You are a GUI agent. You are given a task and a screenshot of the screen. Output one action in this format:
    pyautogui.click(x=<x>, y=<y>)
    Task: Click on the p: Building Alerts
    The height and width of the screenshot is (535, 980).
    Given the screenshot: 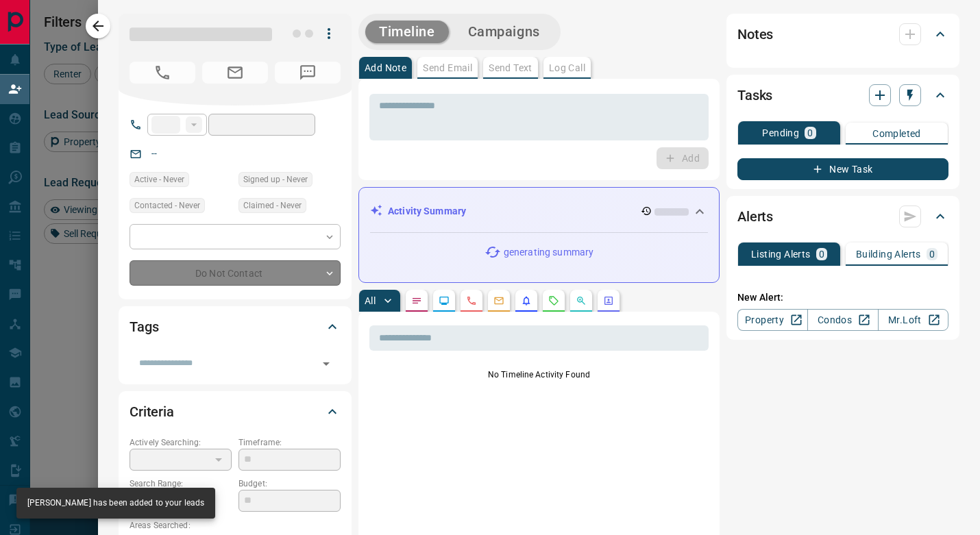 What is the action you would take?
    pyautogui.click(x=888, y=254)
    